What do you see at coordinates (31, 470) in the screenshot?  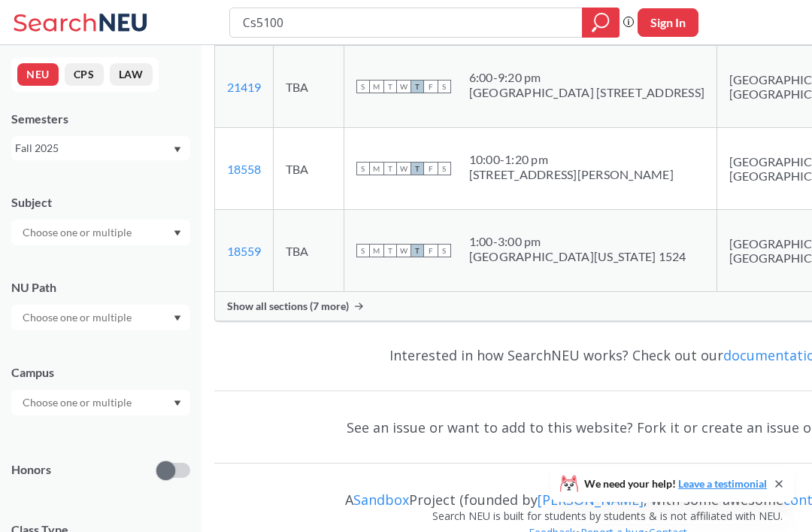 I see `p: Honors` at bounding box center [31, 470].